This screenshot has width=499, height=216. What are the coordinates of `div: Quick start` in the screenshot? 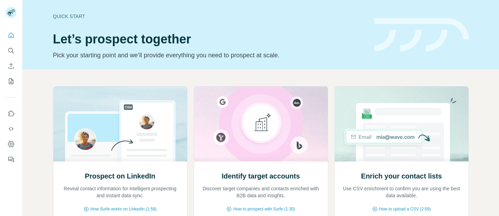 It's located at (209, 16).